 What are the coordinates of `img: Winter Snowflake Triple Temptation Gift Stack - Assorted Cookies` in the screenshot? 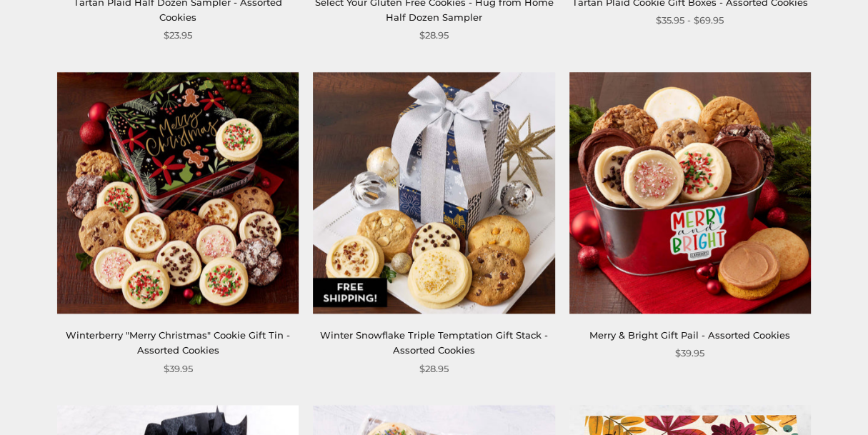 It's located at (434, 193).